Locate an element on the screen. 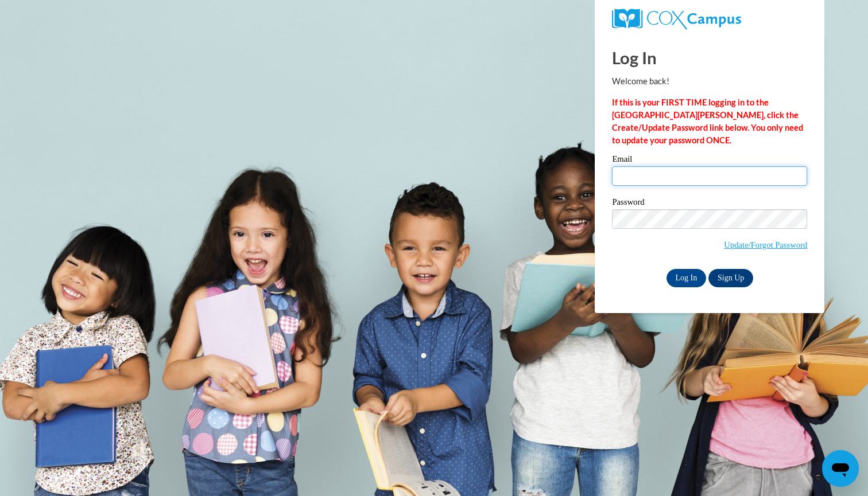 The image size is (868, 496). input: Log In is located at coordinates (687, 278).